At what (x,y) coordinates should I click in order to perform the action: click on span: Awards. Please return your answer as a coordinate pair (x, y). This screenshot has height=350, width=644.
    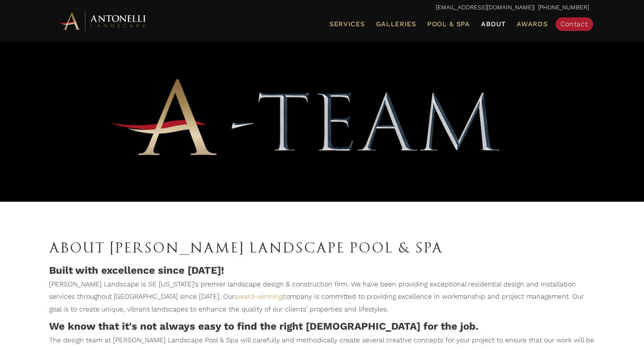
    Looking at the image, I should click on (532, 24).